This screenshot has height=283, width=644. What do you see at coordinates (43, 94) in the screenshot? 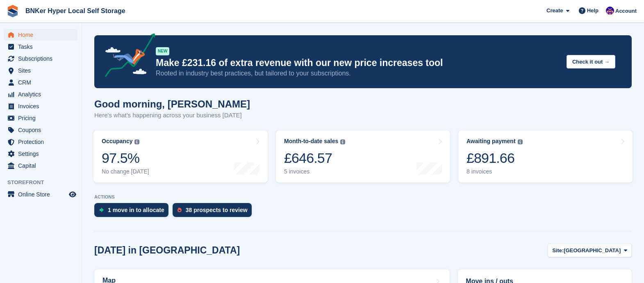
I see `span: Analytics` at bounding box center [43, 94].